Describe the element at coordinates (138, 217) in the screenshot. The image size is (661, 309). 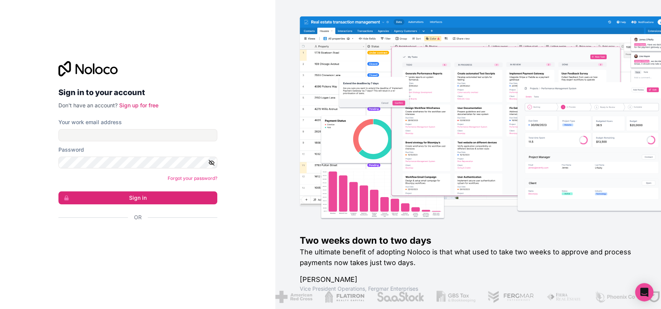
I see `span: Or` at that location.